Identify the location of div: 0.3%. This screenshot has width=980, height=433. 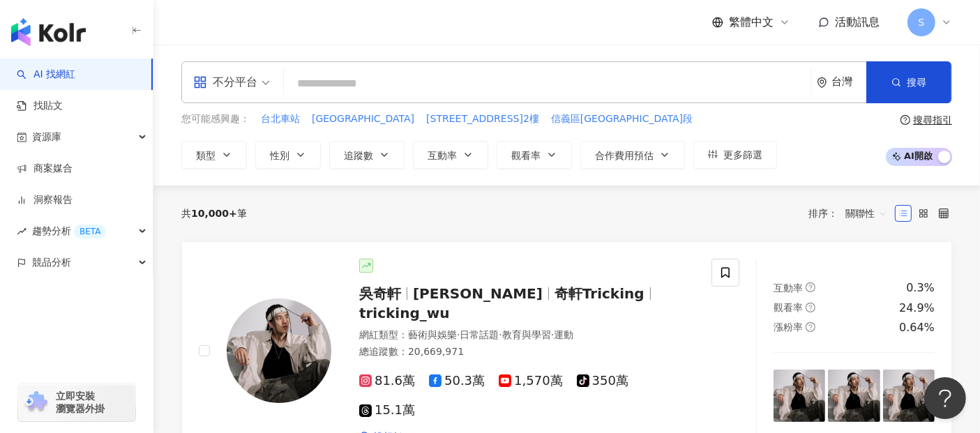
(920, 288).